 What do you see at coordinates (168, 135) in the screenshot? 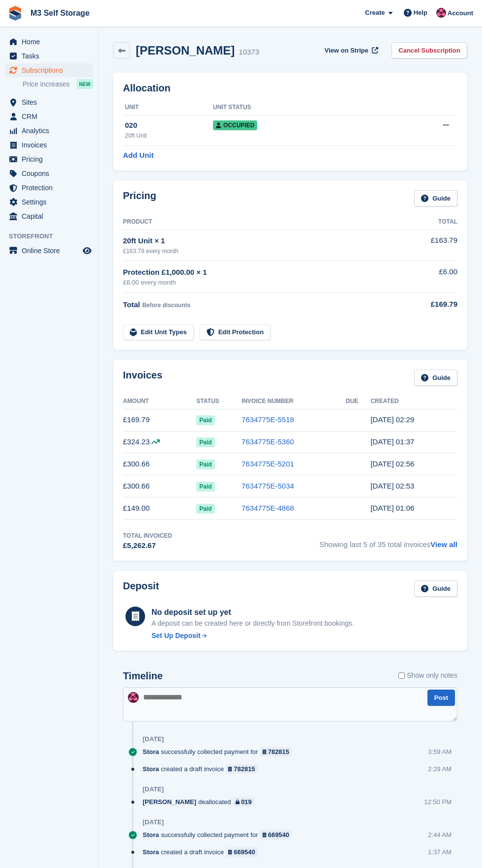
I see `div: 20ft Unit` at bounding box center [168, 135].